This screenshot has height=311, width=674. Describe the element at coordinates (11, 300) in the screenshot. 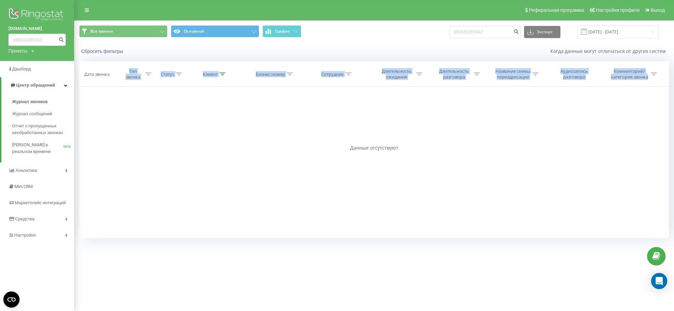

I see `button: Open CMP widget` at that location.